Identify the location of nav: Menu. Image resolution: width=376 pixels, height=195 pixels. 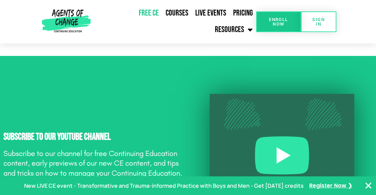
(175, 22).